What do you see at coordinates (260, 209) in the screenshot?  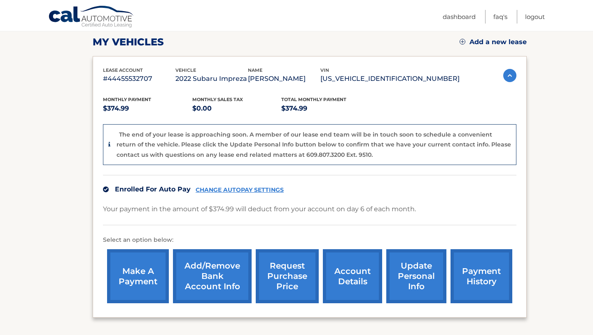 I see `p: Your payment in the amount of $374.99 will deduct from your account on day 6 of each month.` at bounding box center [260, 209].